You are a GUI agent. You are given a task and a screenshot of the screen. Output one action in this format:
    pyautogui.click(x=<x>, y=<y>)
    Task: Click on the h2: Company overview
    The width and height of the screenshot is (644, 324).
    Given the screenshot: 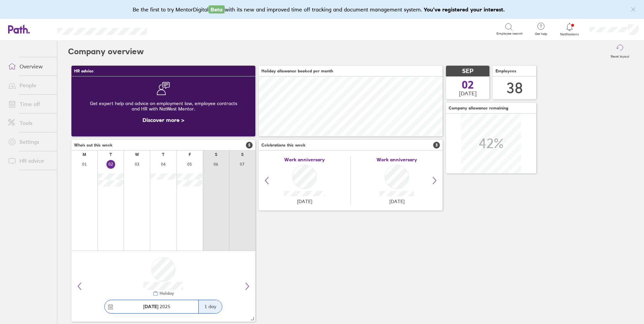 What is the action you would take?
    pyautogui.click(x=106, y=51)
    